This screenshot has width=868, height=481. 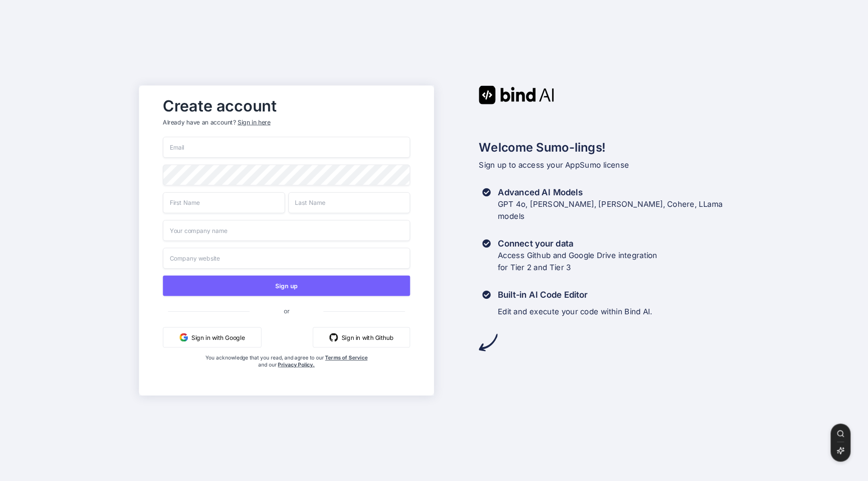 I want to click on img: Bind AI logo, so click(x=516, y=94).